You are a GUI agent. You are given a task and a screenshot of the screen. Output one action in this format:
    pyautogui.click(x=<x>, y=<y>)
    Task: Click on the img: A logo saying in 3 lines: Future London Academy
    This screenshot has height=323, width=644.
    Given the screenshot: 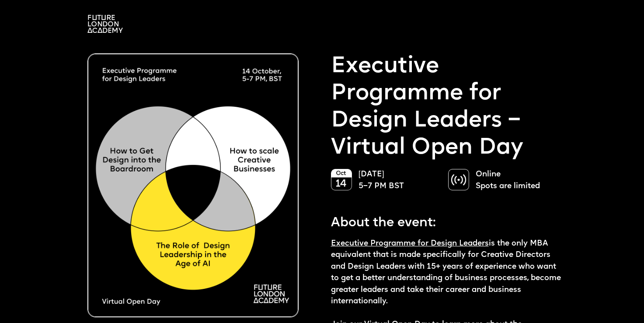 What is the action you would take?
    pyautogui.click(x=105, y=24)
    